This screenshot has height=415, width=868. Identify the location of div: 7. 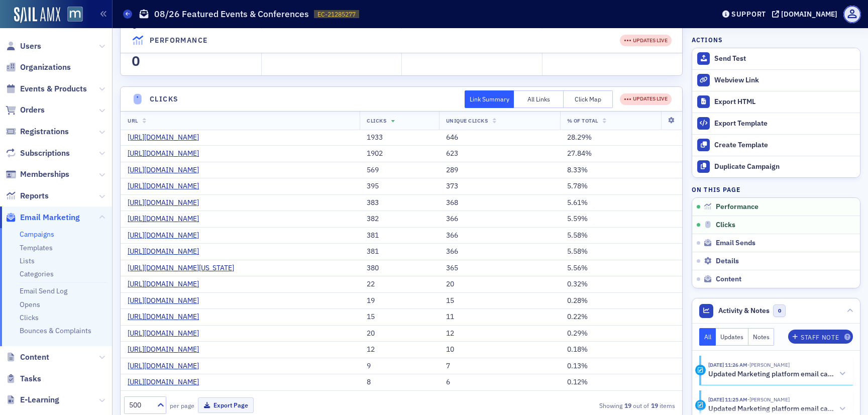
(499, 367).